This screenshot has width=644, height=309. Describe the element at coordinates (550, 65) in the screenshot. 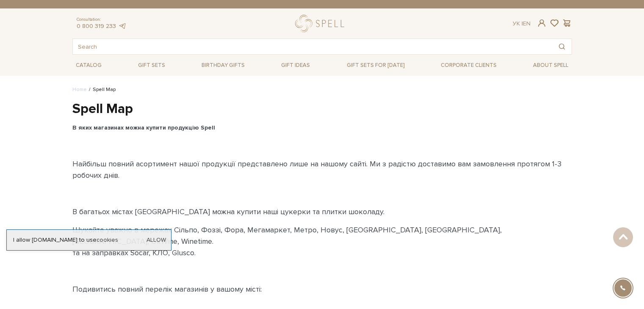

I see `a: About Spell` at that location.